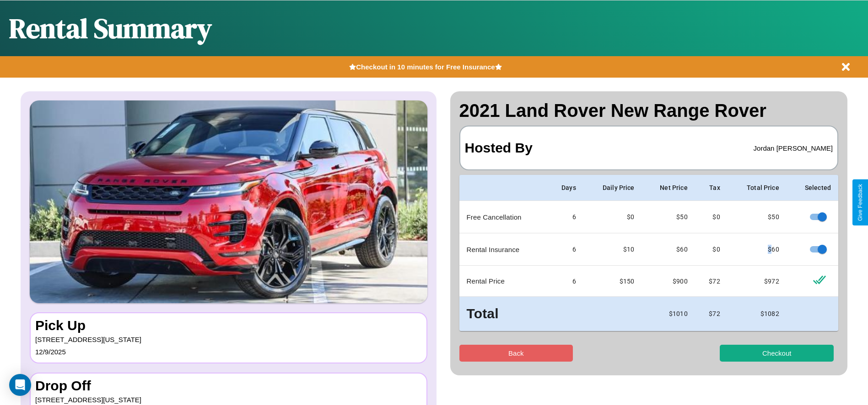 This screenshot has width=868, height=405. What do you see at coordinates (711, 188) in the screenshot?
I see `th: Tax` at bounding box center [711, 188].